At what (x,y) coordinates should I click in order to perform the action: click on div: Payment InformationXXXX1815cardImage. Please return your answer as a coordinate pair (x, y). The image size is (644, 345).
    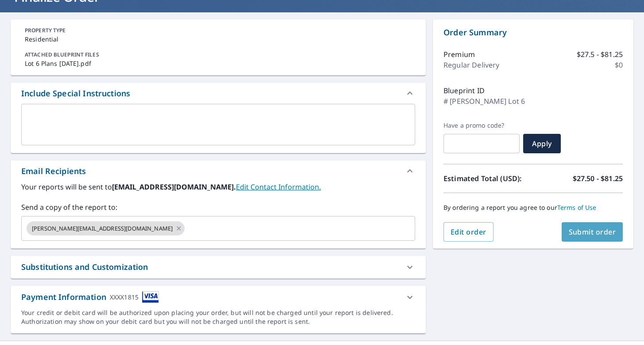
    Looking at the image, I should click on (218, 297).